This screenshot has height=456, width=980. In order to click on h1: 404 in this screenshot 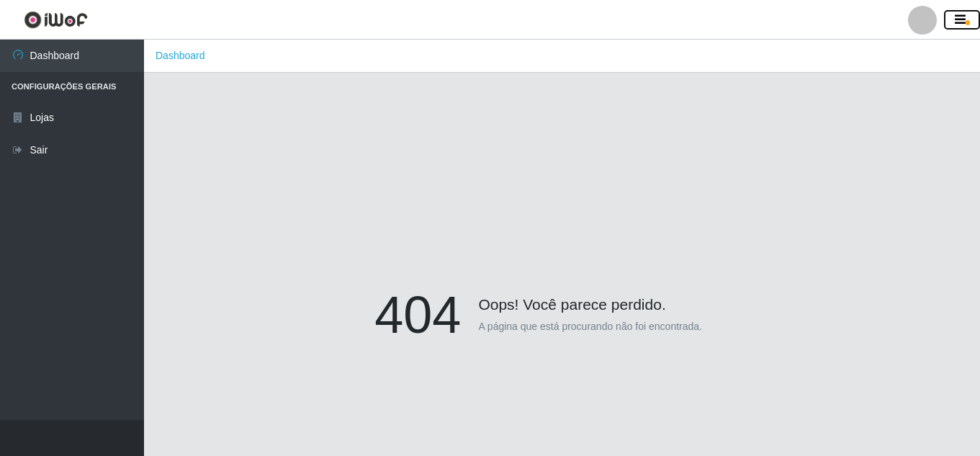, I will do `click(417, 315)`.